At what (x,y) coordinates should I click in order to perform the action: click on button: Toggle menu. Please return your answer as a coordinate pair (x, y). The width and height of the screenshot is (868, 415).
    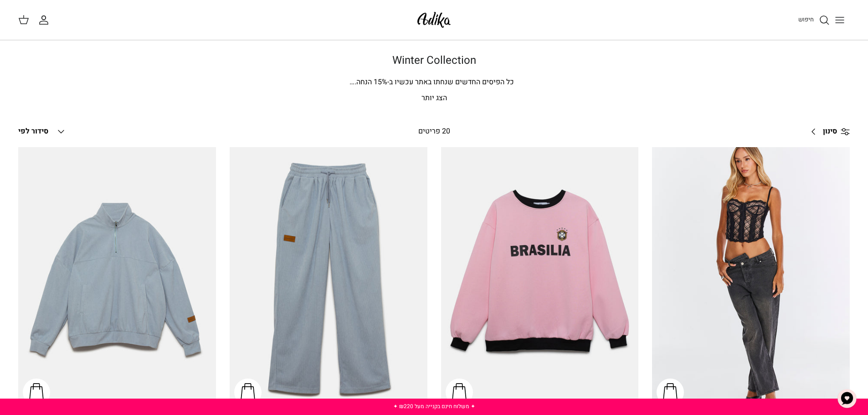
    Looking at the image, I should click on (840, 20).